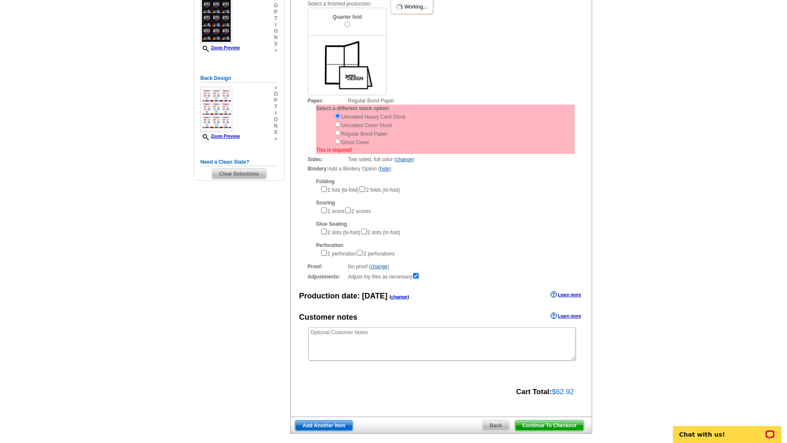 The height and width of the screenshot is (443, 787). Describe the element at coordinates (326, 159) in the screenshot. I see `strong: Sides:` at that location.